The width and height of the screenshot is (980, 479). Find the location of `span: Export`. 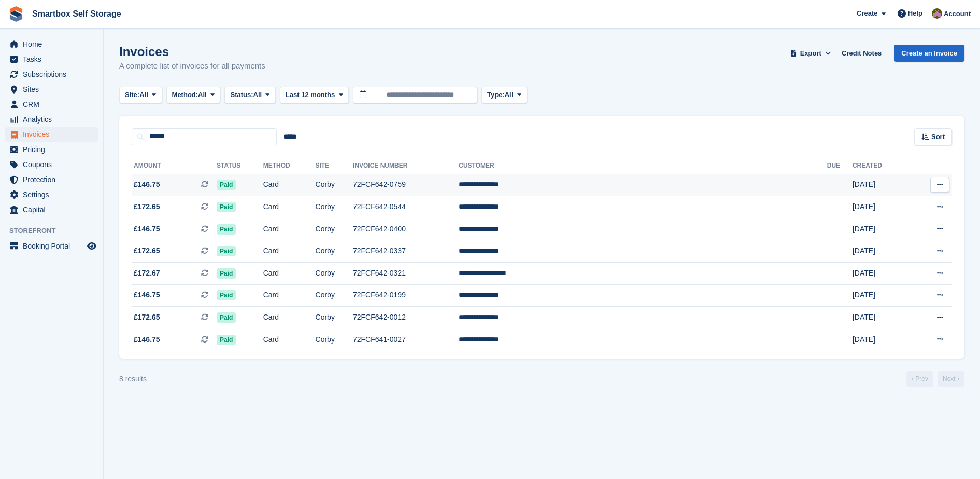

span: Export is located at coordinates (811, 53).